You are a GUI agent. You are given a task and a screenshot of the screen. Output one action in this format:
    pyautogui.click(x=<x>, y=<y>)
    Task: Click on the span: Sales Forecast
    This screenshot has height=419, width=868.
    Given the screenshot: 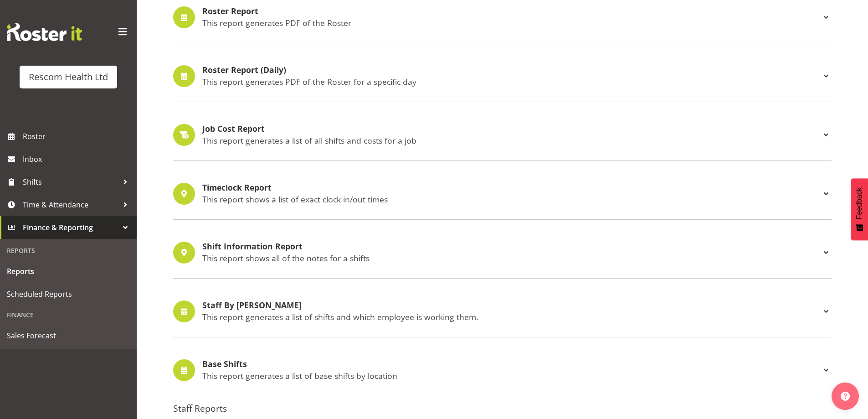 What is the action you would take?
    pyautogui.click(x=69, y=335)
    